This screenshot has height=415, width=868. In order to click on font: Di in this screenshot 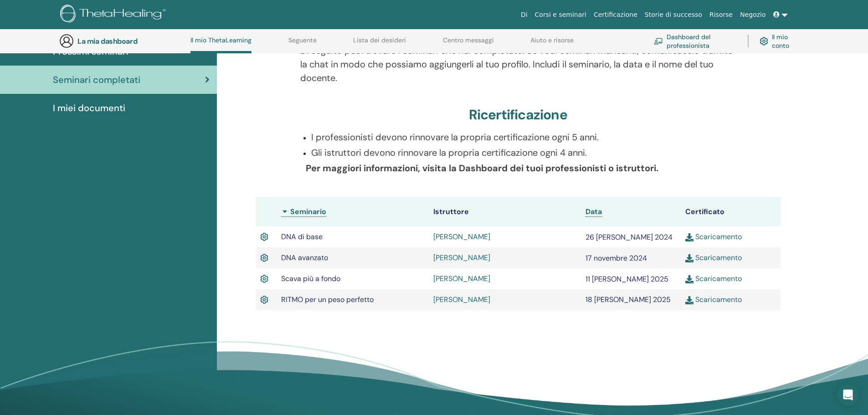, I will do `click(524, 15)`.